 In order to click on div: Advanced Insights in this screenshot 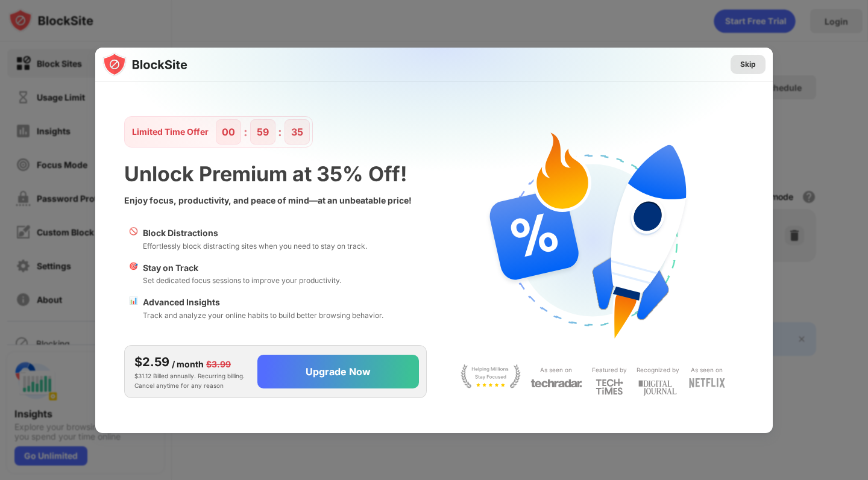, I will do `click(263, 302)`.